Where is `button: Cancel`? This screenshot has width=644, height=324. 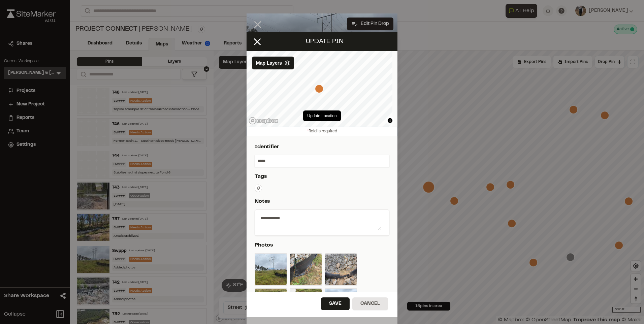 button: Cancel is located at coordinates (370, 304).